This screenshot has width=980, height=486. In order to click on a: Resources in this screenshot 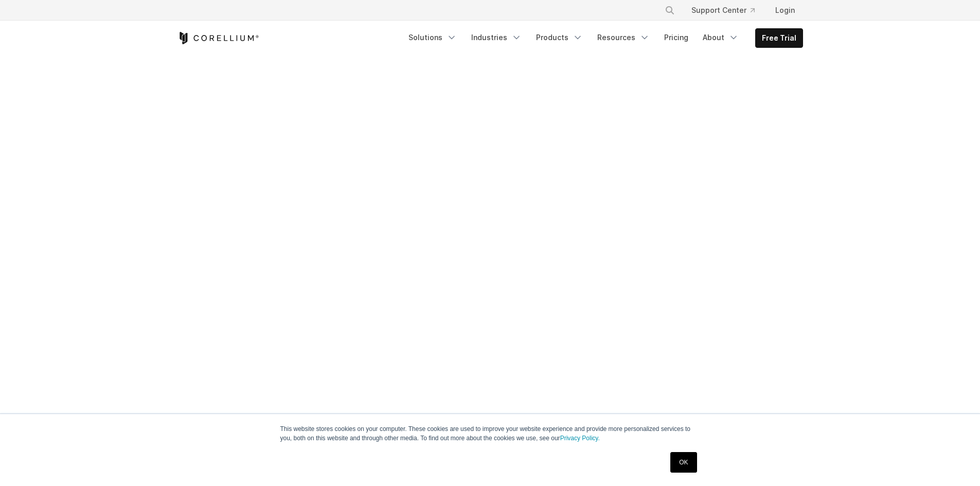, I will do `click(624, 37)`.